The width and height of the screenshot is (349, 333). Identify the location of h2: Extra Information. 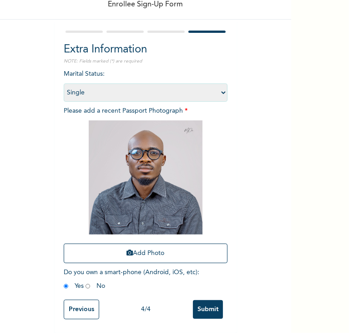
(146, 50).